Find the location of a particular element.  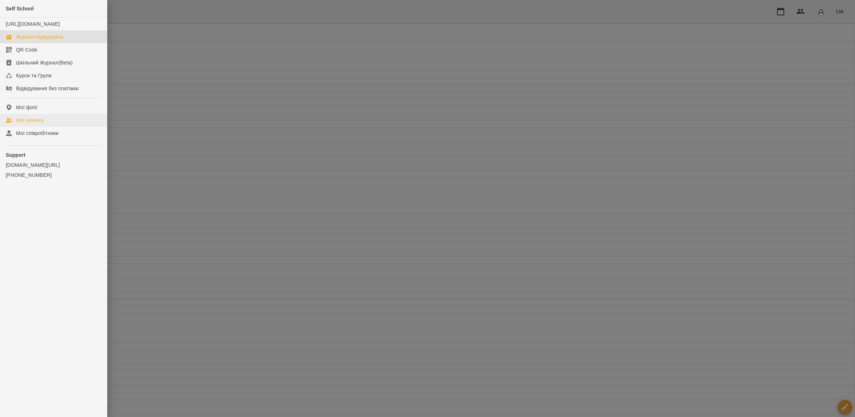

div: Мої співробітники is located at coordinates (37, 133).